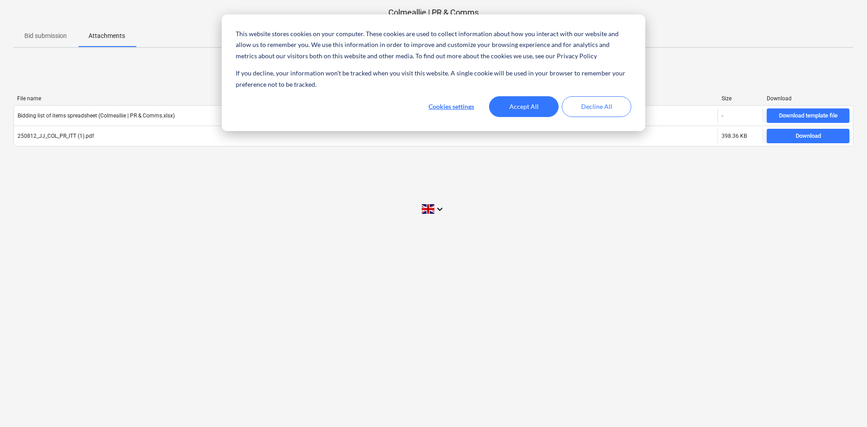  Describe the element at coordinates (433, 73) in the screenshot. I see `div: Cookie banner` at that location.